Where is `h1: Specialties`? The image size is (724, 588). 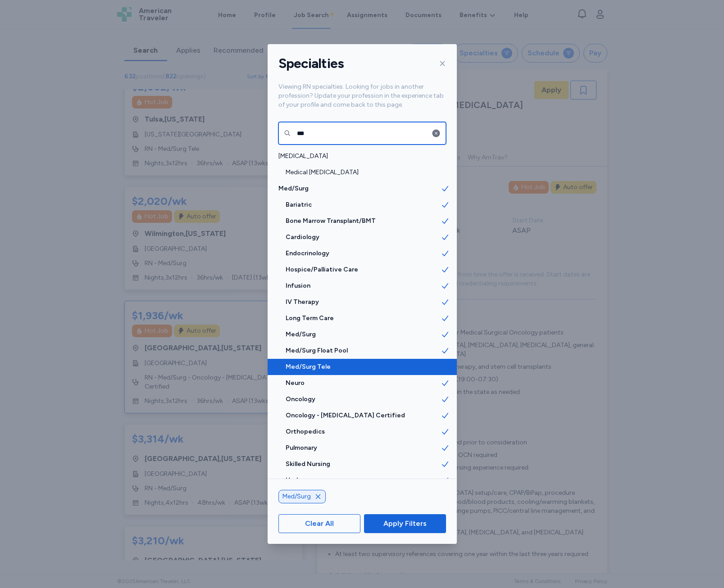 h1: Specialties is located at coordinates (311, 64).